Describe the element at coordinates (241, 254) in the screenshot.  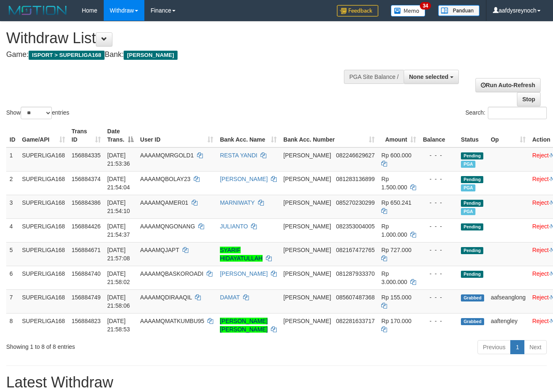
I see `a: SYARIF HIDAYATULLAH` at that location.